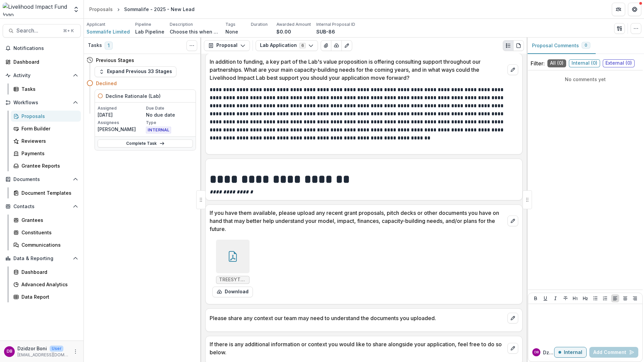  I want to click on span: Notifications, so click(46, 48).